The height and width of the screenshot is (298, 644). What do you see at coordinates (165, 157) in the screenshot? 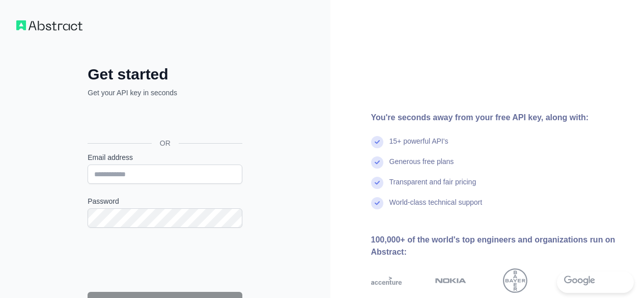
I see `label: Email address` at bounding box center [165, 157].